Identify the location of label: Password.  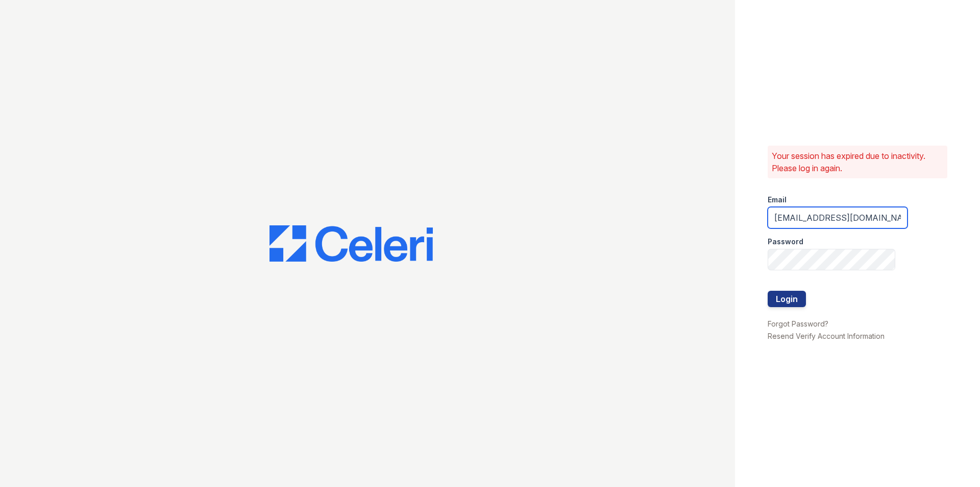
(786, 242).